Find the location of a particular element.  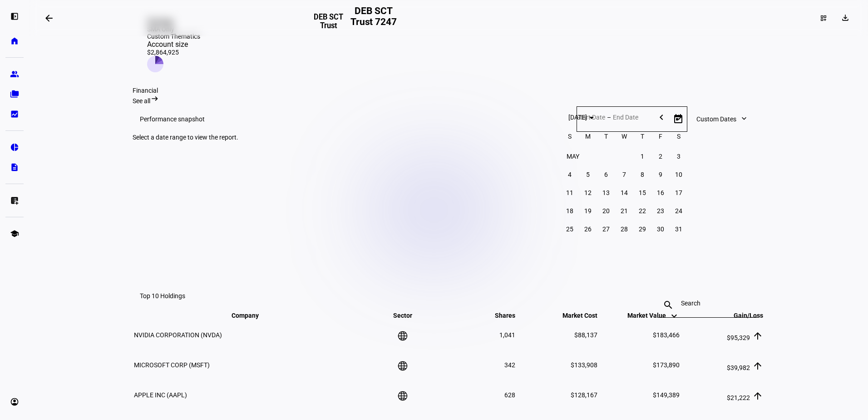

span: 17 is located at coordinates (678, 193).